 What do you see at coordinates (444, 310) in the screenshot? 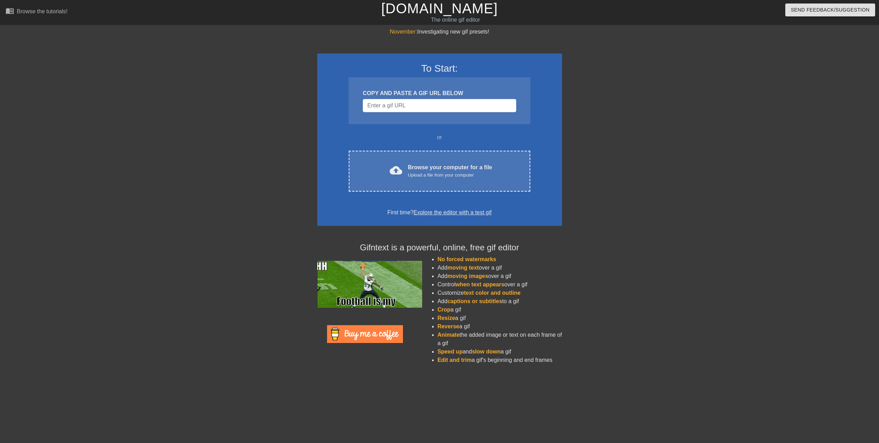
I see `span: Crop` at bounding box center [444, 310].